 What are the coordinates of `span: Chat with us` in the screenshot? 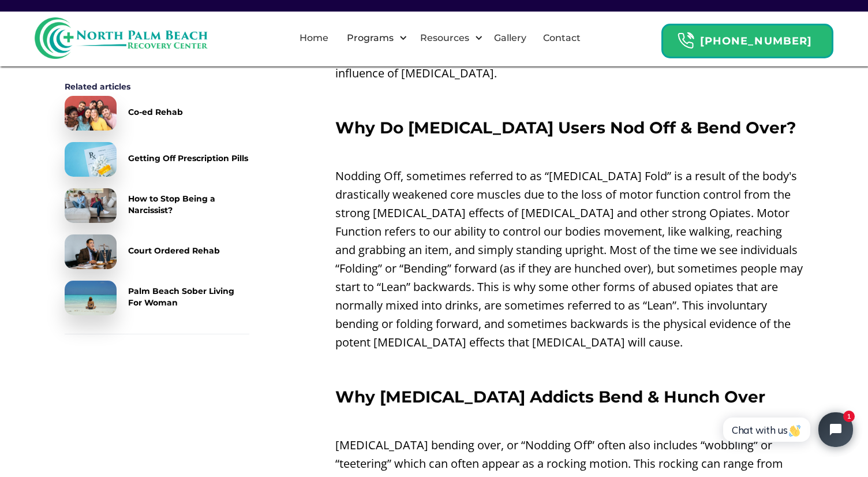 It's located at (56, 27).